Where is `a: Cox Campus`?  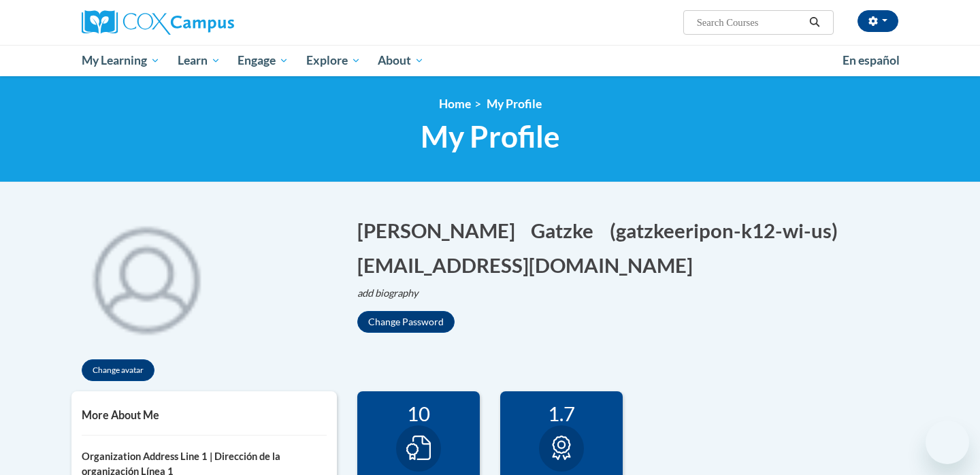
a: Cox Campus is located at coordinates (158, 22).